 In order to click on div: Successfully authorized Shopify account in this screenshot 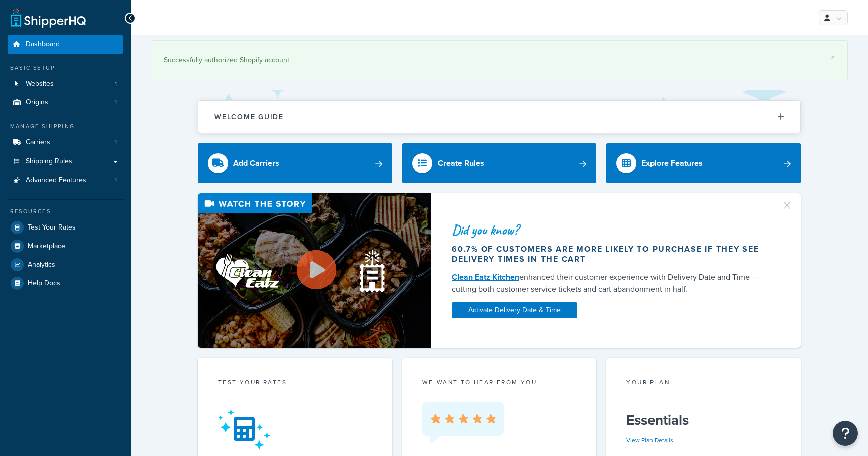, I will do `click(499, 60)`.